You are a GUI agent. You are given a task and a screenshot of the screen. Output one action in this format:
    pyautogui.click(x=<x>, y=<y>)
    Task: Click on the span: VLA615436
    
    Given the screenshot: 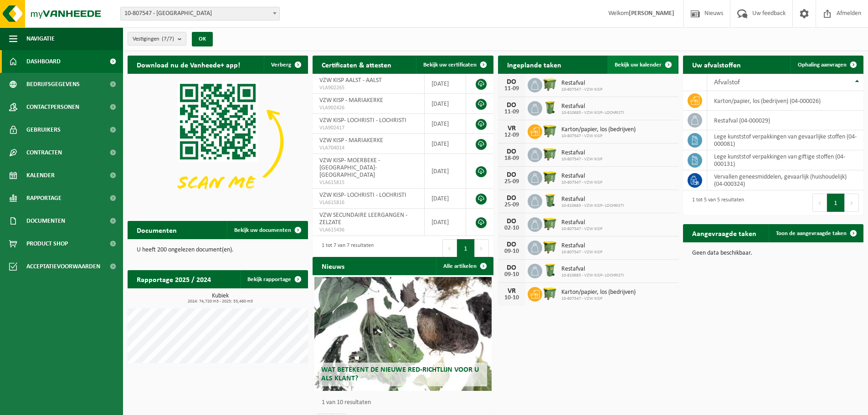 What is the action you would take?
    pyautogui.click(x=368, y=230)
    